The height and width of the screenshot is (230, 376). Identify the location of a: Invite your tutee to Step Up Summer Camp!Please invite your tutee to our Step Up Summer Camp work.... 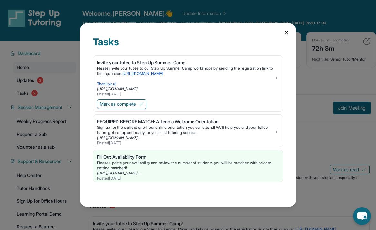
(188, 77).